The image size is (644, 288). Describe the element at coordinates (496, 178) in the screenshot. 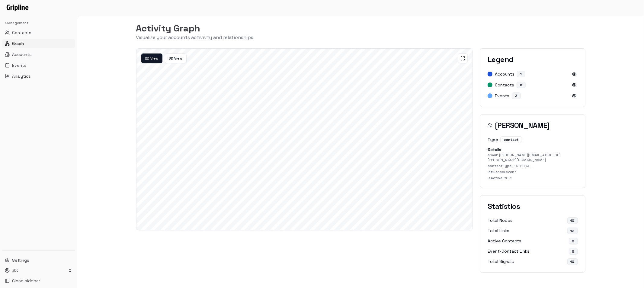

I see `span: isActive :` at that location.